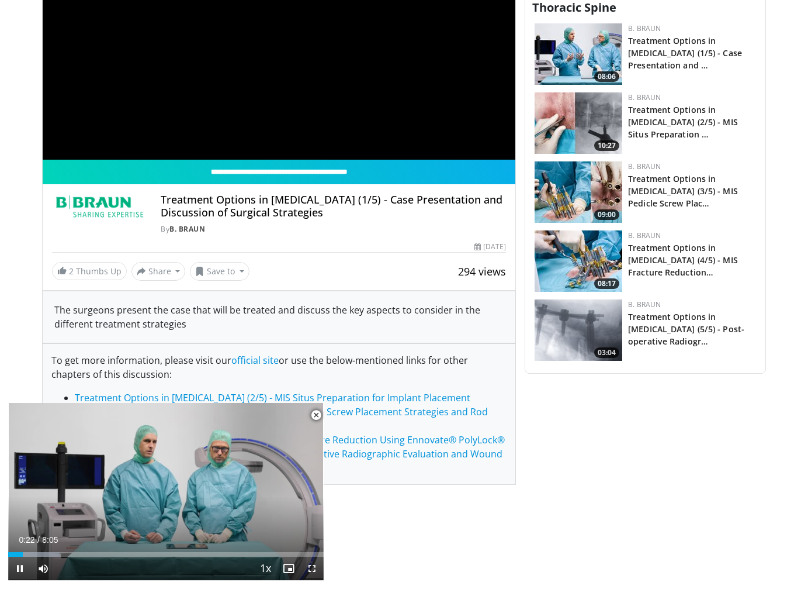 This screenshot has width=808, height=589. I want to click on span: 09:00, so click(607, 215).